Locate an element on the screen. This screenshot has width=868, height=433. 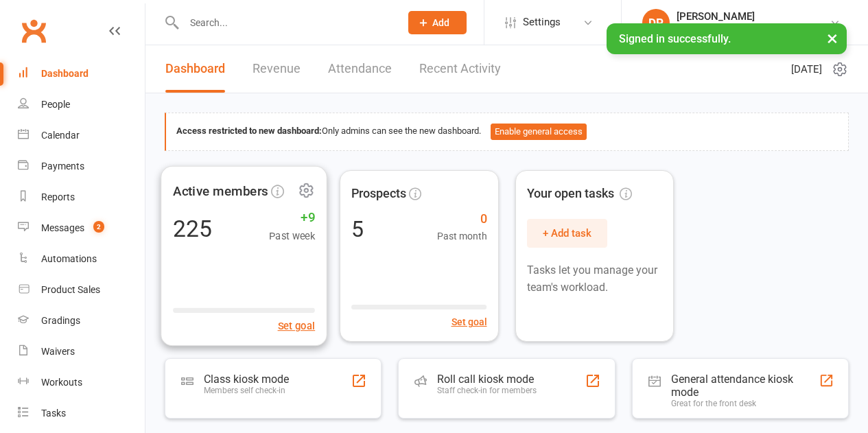
a: Automations is located at coordinates (81, 259).